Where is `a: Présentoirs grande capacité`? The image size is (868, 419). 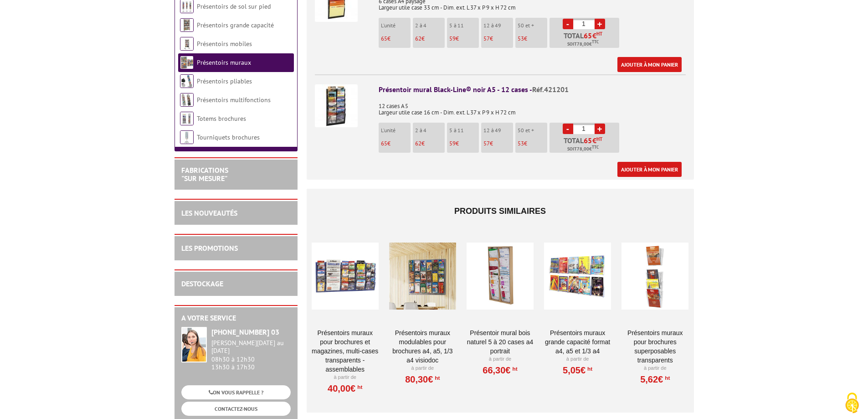 a: Présentoirs grande capacité is located at coordinates (235, 25).